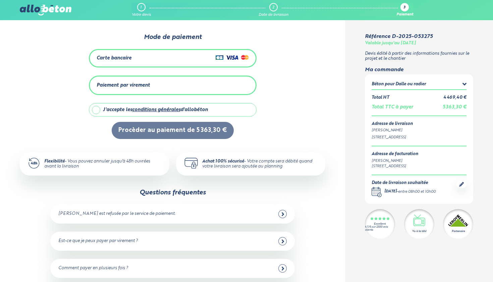 Image resolution: width=493 pixels, height=282 pixels. I want to click on div: 3, so click(405, 8).